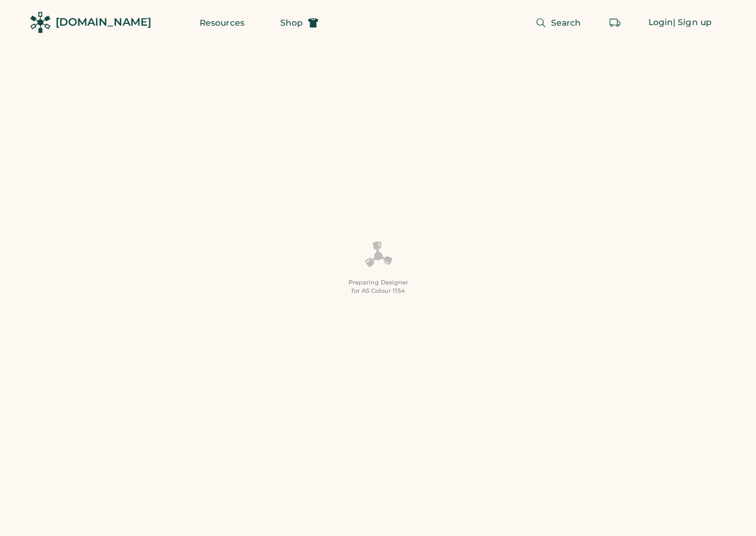 This screenshot has width=756, height=536. Describe the element at coordinates (299, 22) in the screenshot. I see `button: Shop` at that location.